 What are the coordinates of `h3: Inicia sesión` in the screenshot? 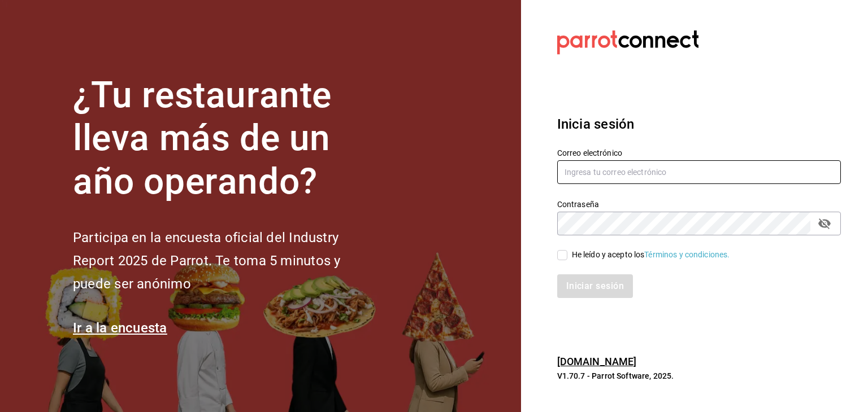 It's located at (699, 124).